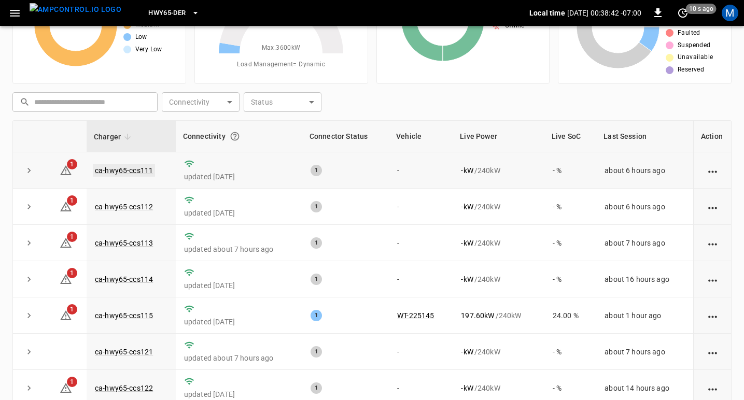 This screenshot has height=400, width=744. Describe the element at coordinates (730, 13) in the screenshot. I see `div: profile-icon` at that location.